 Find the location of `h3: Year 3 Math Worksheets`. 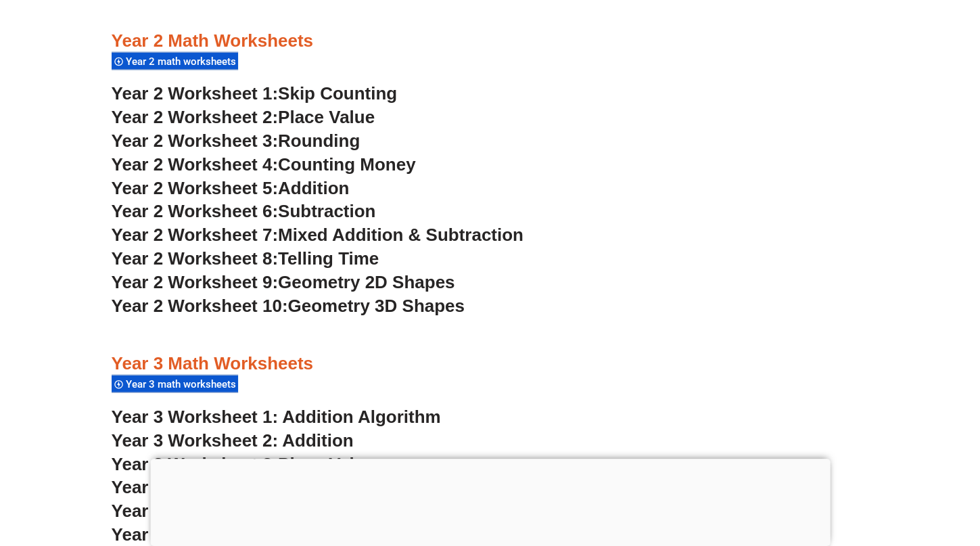

h3: Year 3 Math Worksheets is located at coordinates (490, 363).